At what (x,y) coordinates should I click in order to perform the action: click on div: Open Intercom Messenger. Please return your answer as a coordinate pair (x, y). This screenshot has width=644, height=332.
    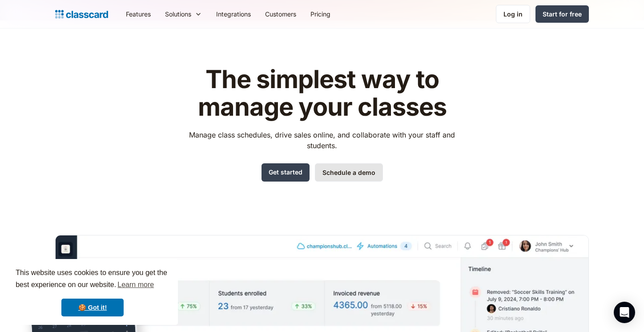
    Looking at the image, I should click on (625, 312).